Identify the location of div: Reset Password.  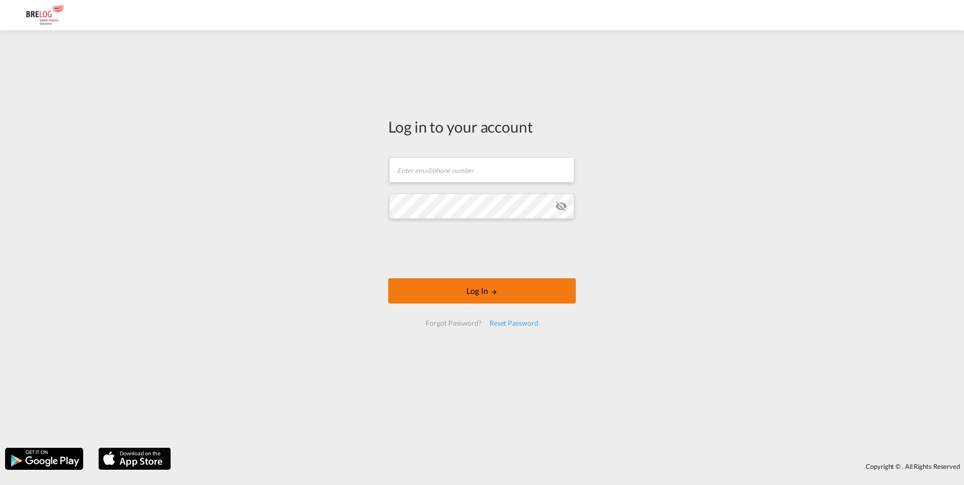
(514, 323).